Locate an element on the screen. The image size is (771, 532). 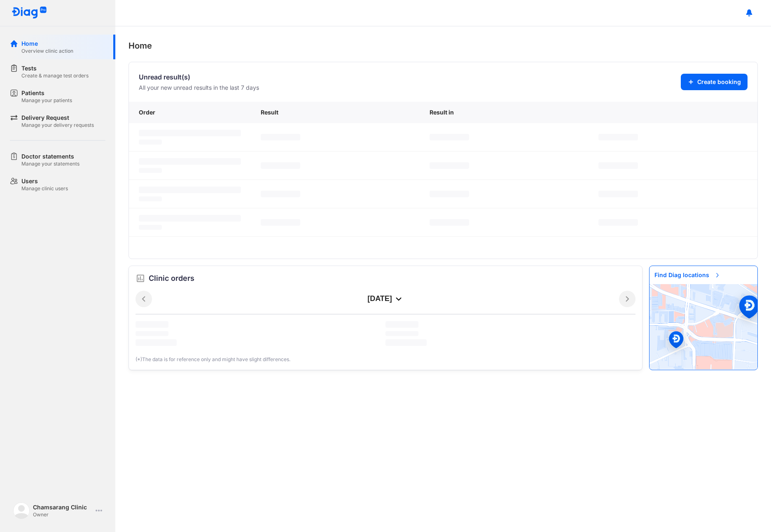
div: (*)The data is for reference only and might have slight differences. is located at coordinates (386, 359).